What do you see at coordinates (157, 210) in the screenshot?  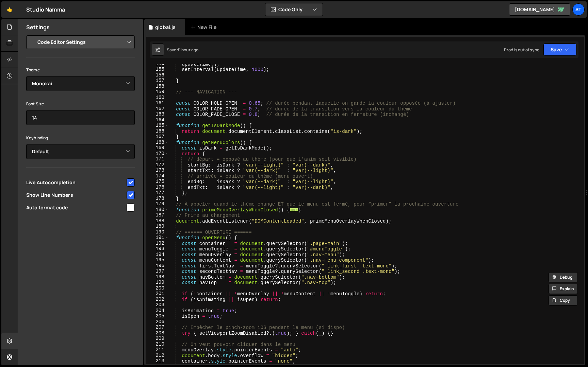 I see `div: 180` at bounding box center [157, 210].